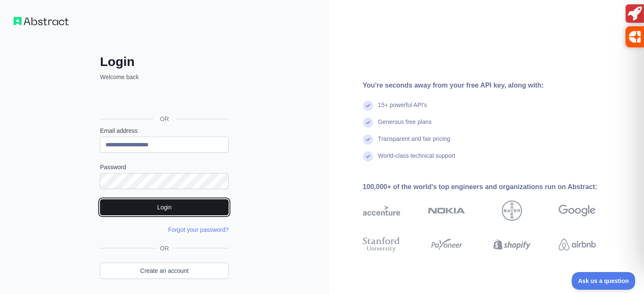  Describe the element at coordinates (414, 143) in the screenshot. I see `div: Transparent and fair pricing` at that location.